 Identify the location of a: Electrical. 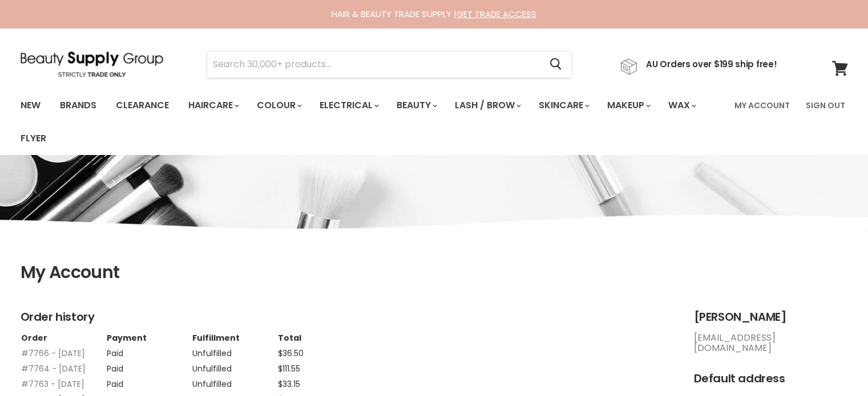
(348, 105).